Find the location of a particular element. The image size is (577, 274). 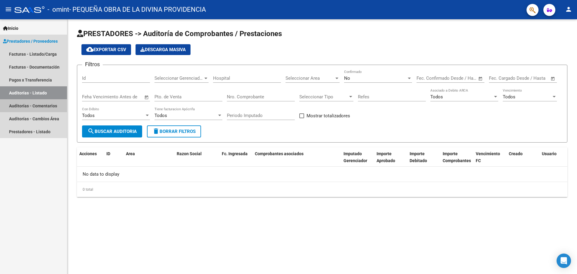

mat-icon: menu is located at coordinates (8, 9).